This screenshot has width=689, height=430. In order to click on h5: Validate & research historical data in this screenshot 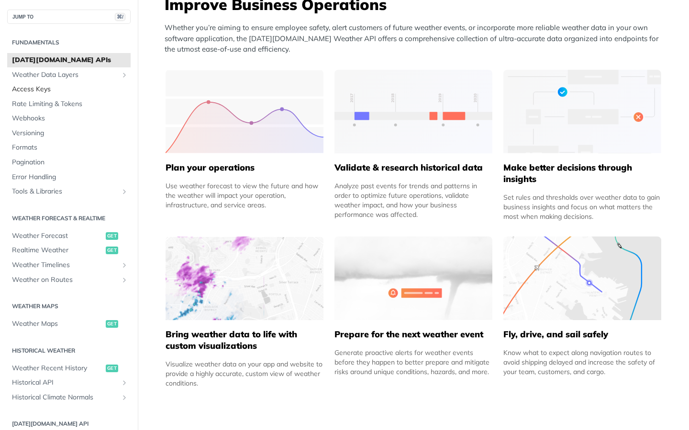, I will do `click(413, 168)`.